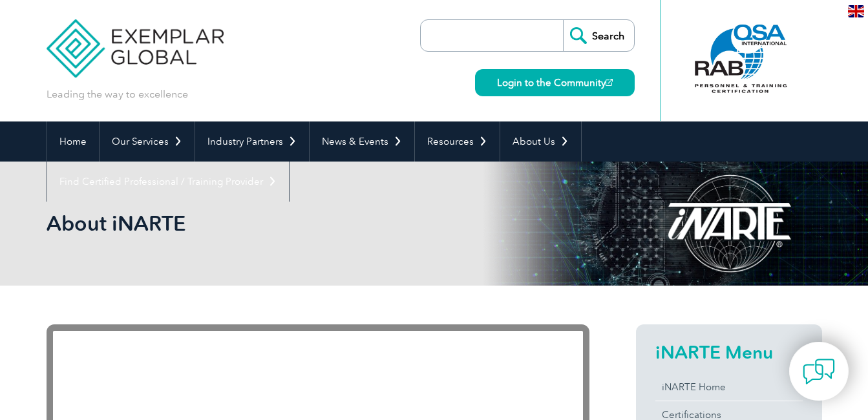  What do you see at coordinates (729, 387) in the screenshot?
I see `a: iNARTE Home` at bounding box center [729, 387].